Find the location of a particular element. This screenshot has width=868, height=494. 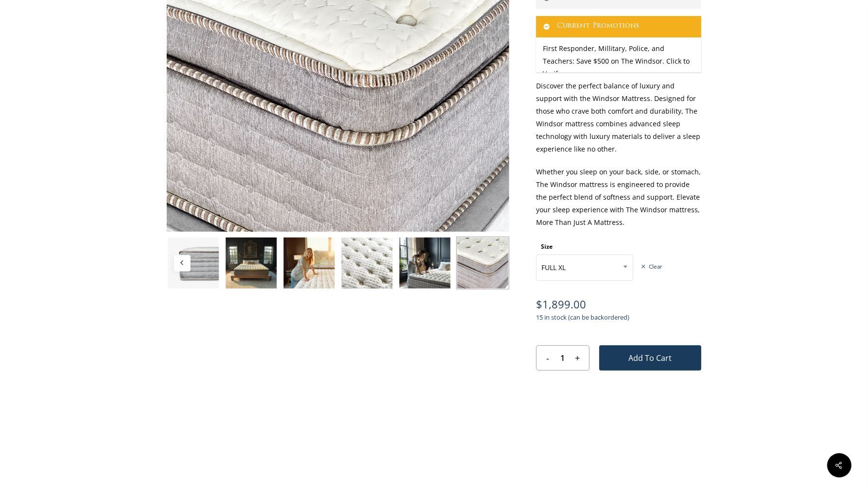

button: Add to cart is located at coordinates (650, 358).